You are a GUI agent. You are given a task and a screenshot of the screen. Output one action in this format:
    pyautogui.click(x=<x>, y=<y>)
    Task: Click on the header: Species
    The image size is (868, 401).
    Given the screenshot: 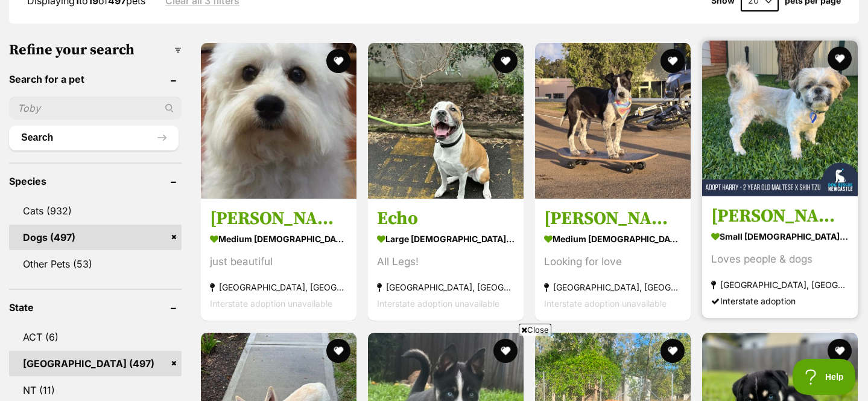 What is the action you would take?
    pyautogui.click(x=96, y=181)
    